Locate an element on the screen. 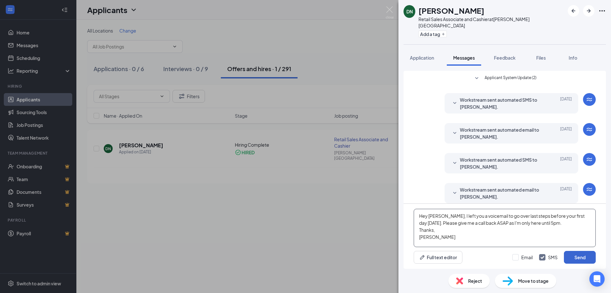 This screenshot has width=611, height=293. span: Move to stage is located at coordinates (534, 281).